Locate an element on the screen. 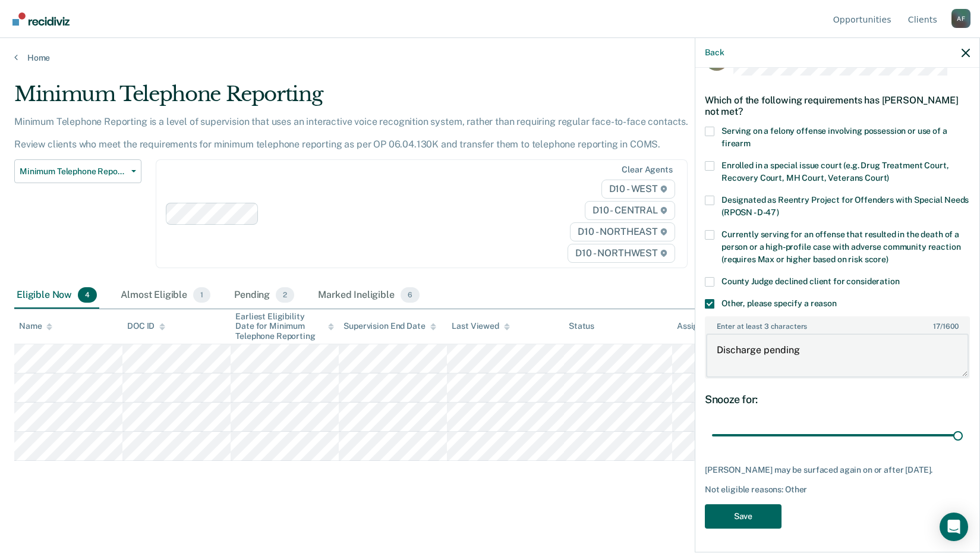 The height and width of the screenshot is (553, 980). span: / 1600 is located at coordinates (945, 326).